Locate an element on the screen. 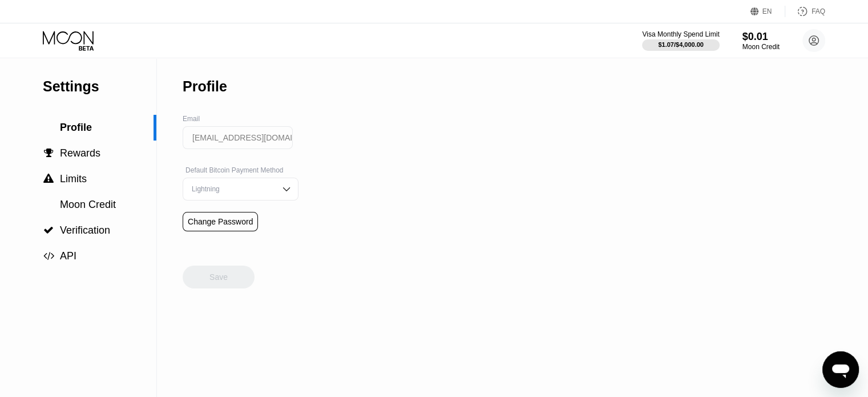 Image resolution: width=868 pixels, height=397 pixels. div: Settings is located at coordinates (99, 86).